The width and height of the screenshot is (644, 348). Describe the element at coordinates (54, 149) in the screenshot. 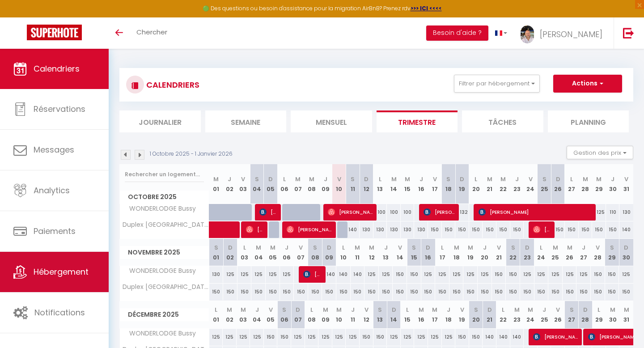

I see `span: Messages` at that location.